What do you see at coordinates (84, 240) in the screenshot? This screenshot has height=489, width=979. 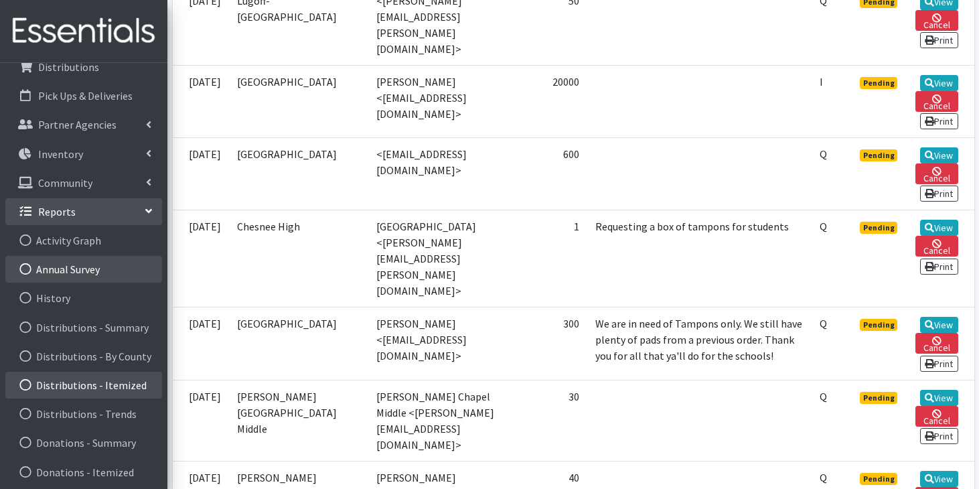 I see `a: Activity Graph` at bounding box center [84, 240].